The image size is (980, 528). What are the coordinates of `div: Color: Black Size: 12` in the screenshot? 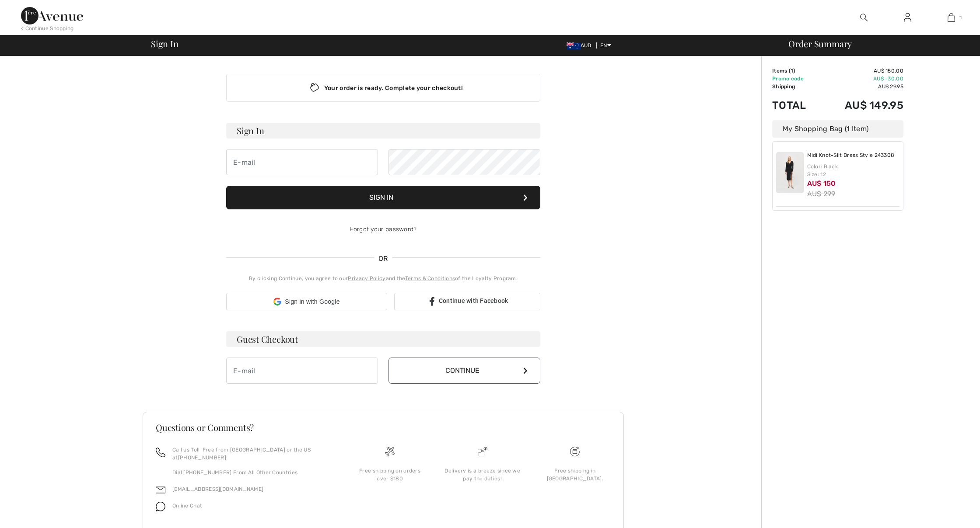 It's located at (853, 170).